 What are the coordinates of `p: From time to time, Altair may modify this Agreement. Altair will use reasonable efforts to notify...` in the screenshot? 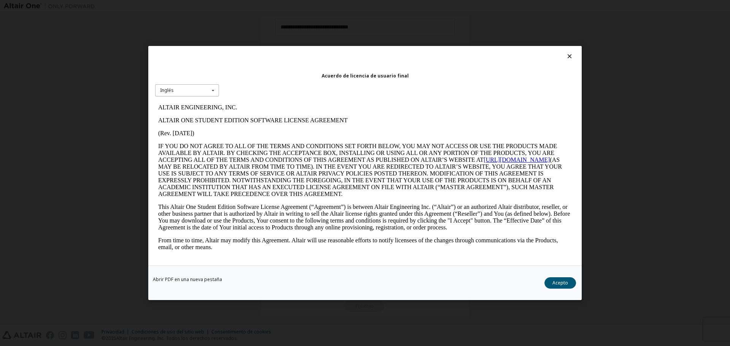 It's located at (210, 143).